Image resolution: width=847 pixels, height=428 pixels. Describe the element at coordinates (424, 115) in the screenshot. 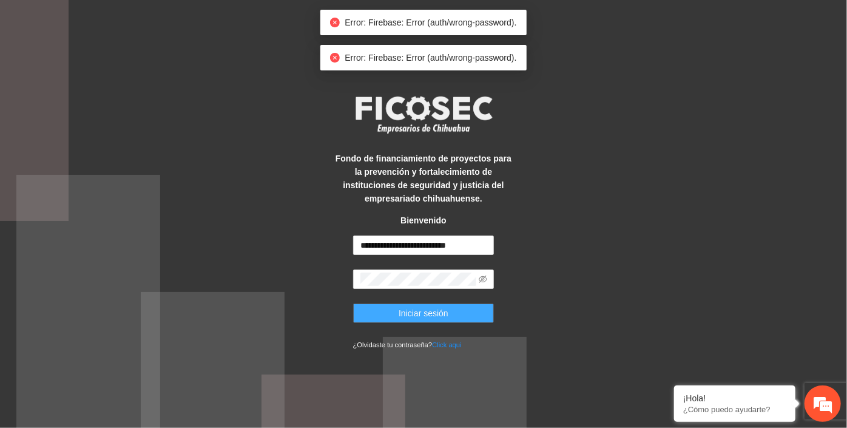

I see `img: logo` at that location.